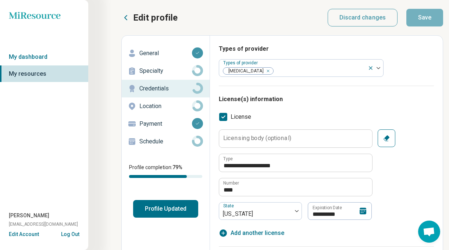 The height and width of the screenshot is (250, 449). I want to click on h3: License(s) information, so click(326, 99).